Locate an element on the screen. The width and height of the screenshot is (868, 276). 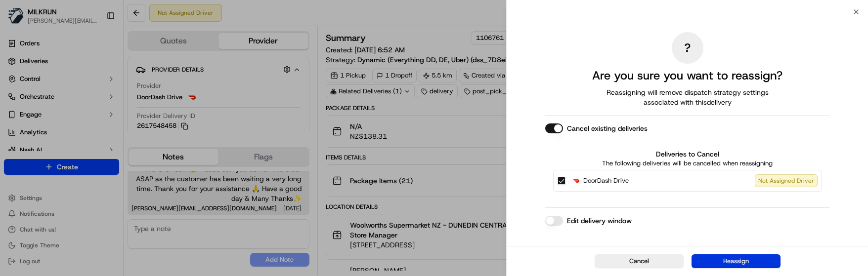
button: Reassign is located at coordinates (736, 262).